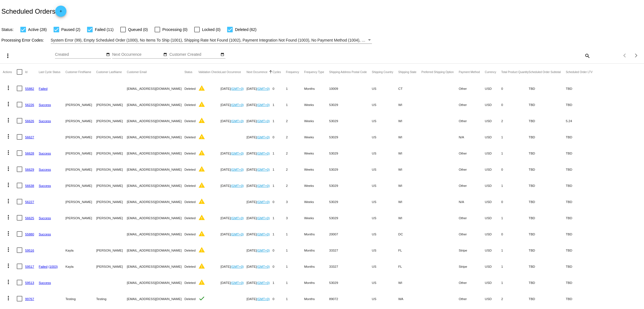 The image size is (644, 309). What do you see at coordinates (137, 72) in the screenshot?
I see `button: Change sorting for CustomerEmail` at bounding box center [137, 72].